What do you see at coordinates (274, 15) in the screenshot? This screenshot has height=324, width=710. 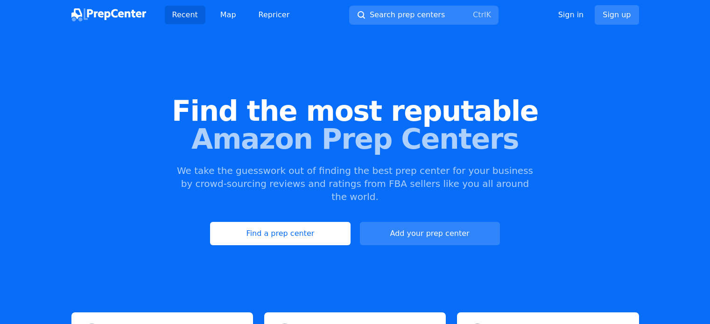 I see `a: Repricer` at bounding box center [274, 15].